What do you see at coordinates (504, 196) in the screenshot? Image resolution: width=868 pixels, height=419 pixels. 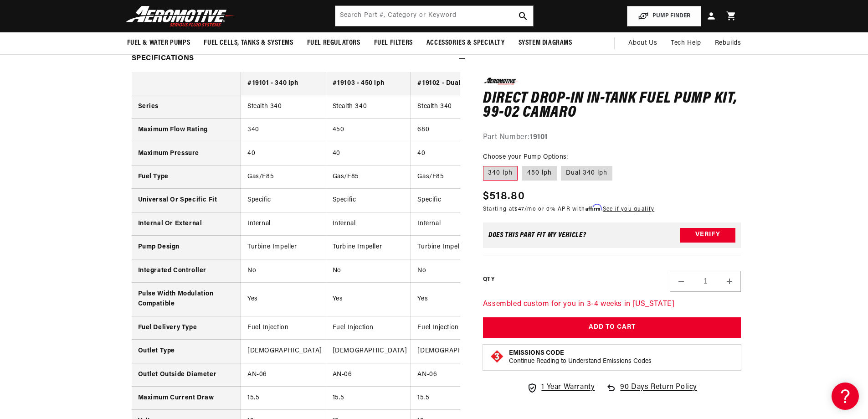 I see `span: $518.80` at bounding box center [504, 196].